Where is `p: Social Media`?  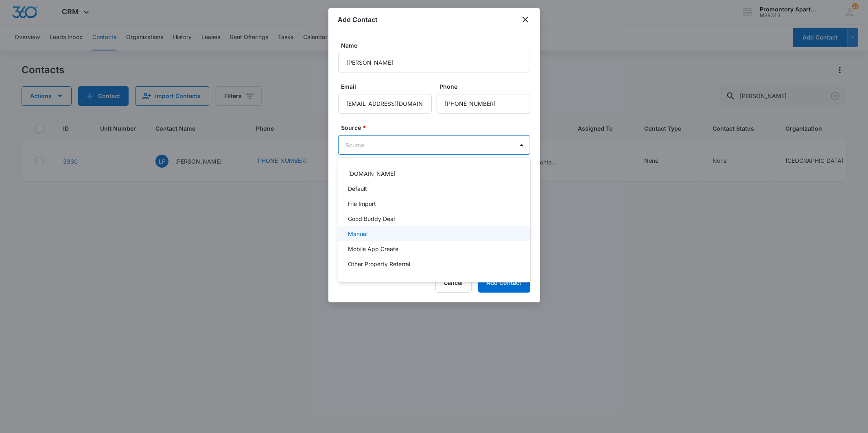 p: Social Media is located at coordinates (365, 279).